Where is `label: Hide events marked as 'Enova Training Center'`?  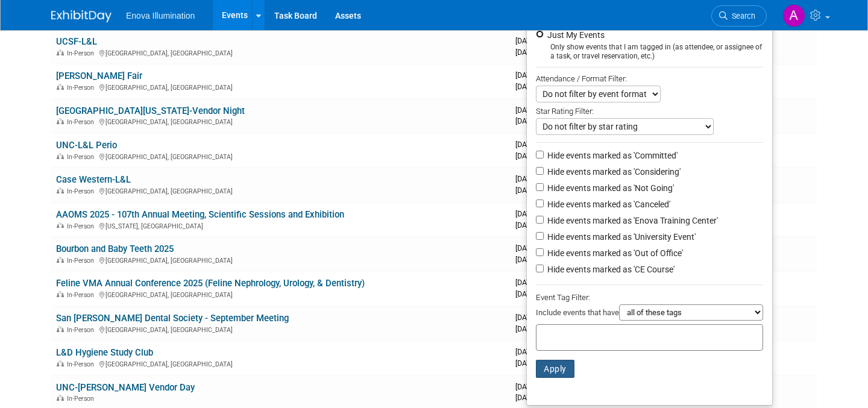
label: Hide events marked as 'Enova Training Center' is located at coordinates (631, 221).